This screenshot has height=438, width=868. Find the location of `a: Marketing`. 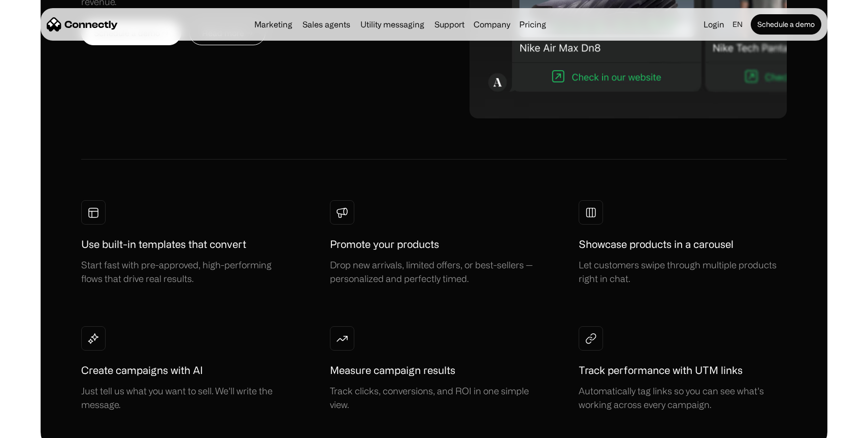

a: Marketing is located at coordinates (273, 25).